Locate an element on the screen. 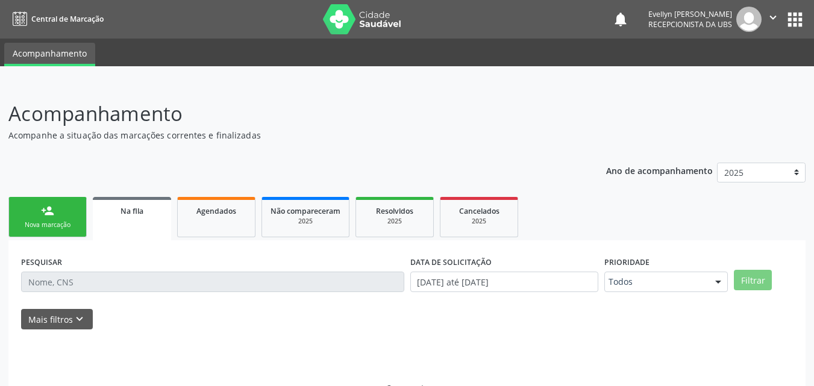 The width and height of the screenshot is (814, 386). input: Selecione um intervalo is located at coordinates (504, 282).